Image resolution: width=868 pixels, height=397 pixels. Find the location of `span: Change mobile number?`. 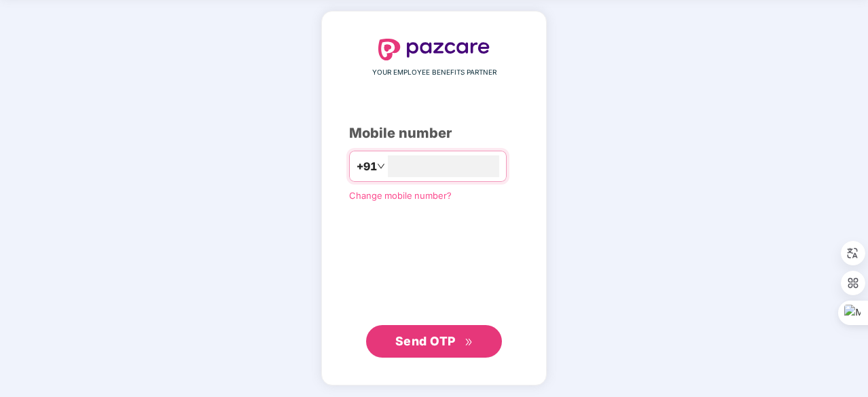

span: Change mobile number? is located at coordinates (400, 195).